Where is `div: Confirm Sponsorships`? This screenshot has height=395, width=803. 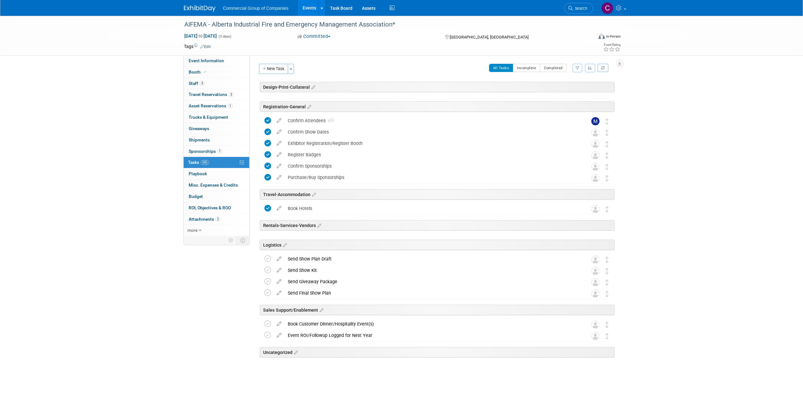 div: Confirm Sponsorships is located at coordinates (431, 166).